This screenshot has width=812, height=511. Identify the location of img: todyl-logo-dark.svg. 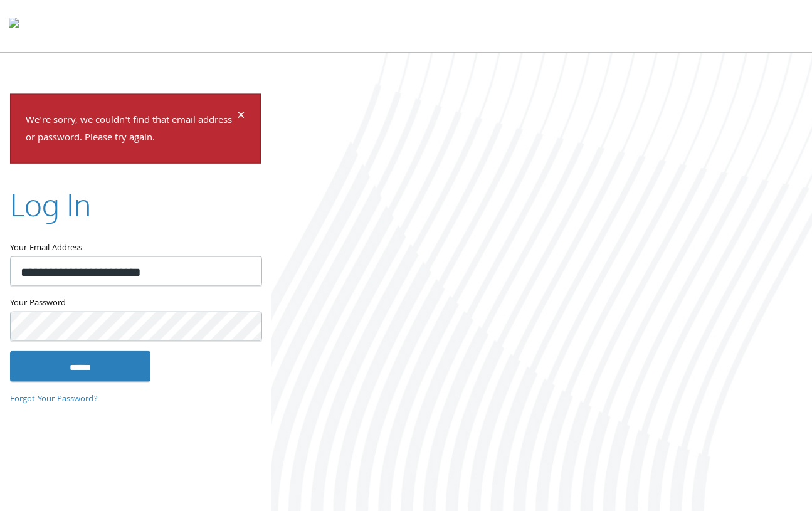
(14, 26).